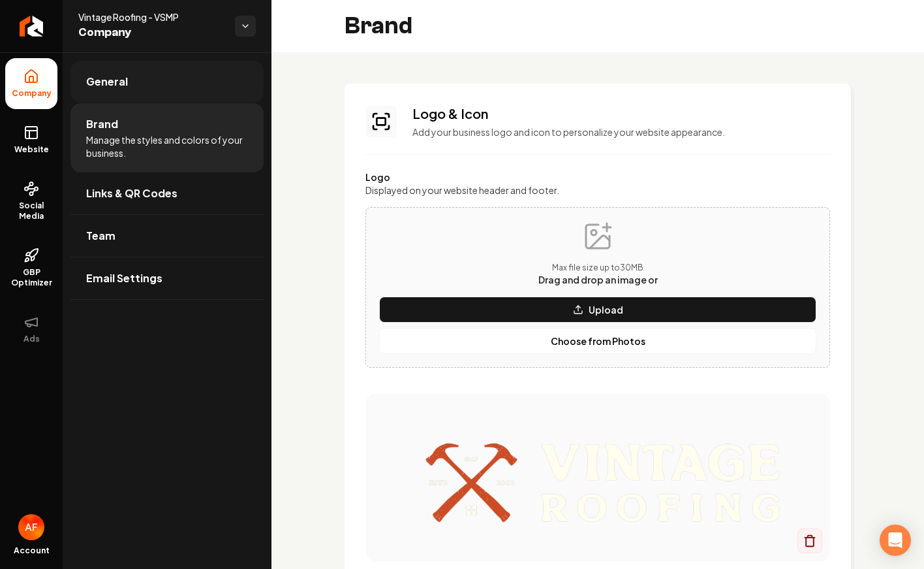  What do you see at coordinates (32, 277) in the screenshot?
I see `span: GBP Optimizer` at bounding box center [32, 277].